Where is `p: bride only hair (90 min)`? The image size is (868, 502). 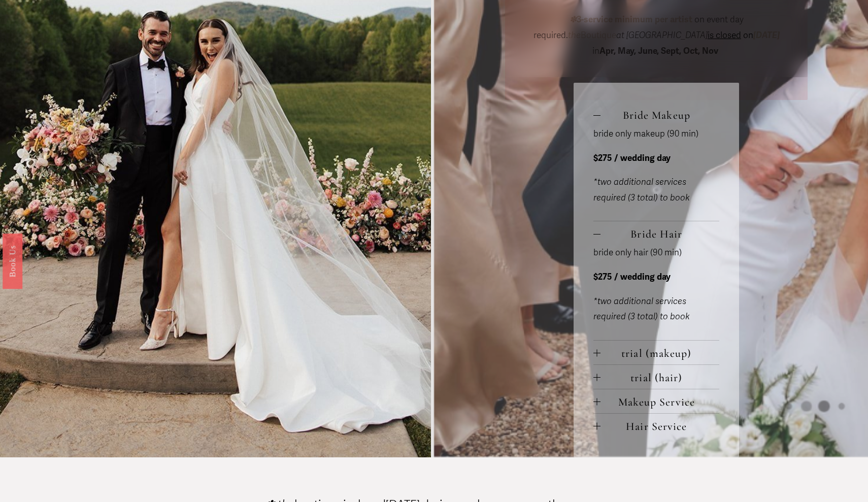 p: bride only hair (90 min) is located at coordinates (656, 252).